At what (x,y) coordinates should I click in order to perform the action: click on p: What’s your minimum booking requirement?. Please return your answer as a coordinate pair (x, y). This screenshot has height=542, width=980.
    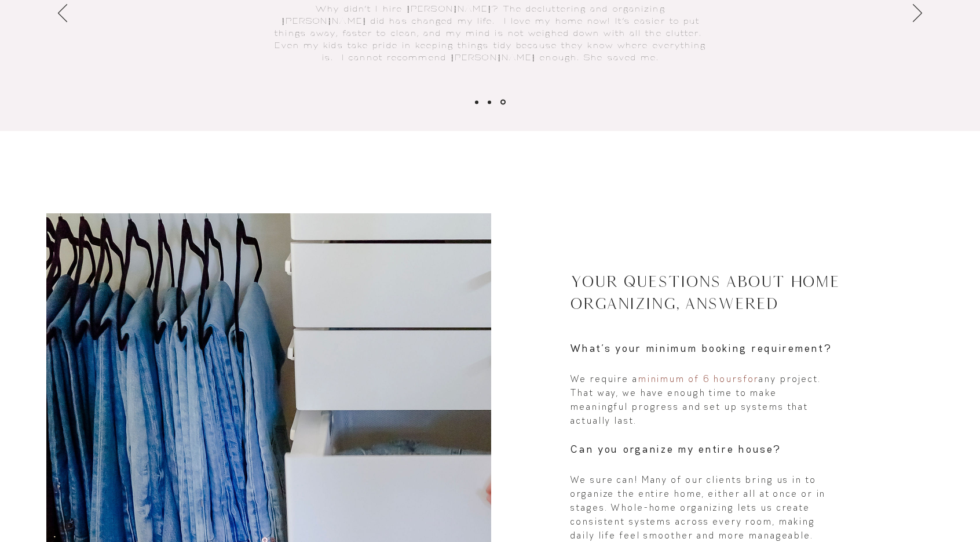
    Looking at the image, I should click on (703, 347).